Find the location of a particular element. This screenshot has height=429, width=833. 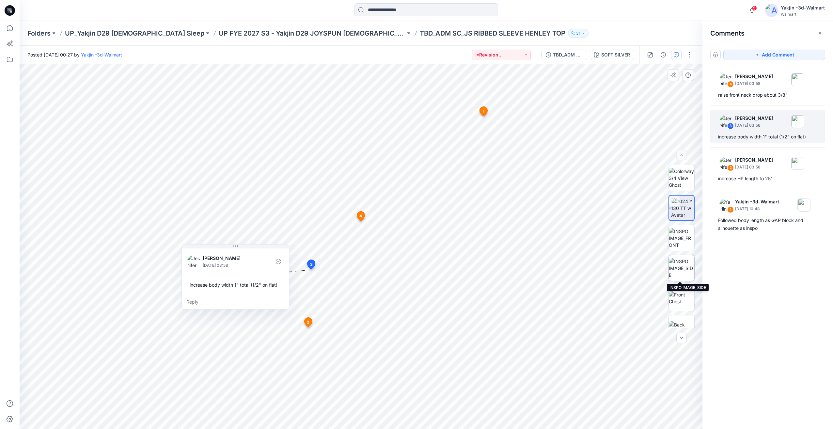

img: INSPO IMAGE_SIDE is located at coordinates (682, 268).